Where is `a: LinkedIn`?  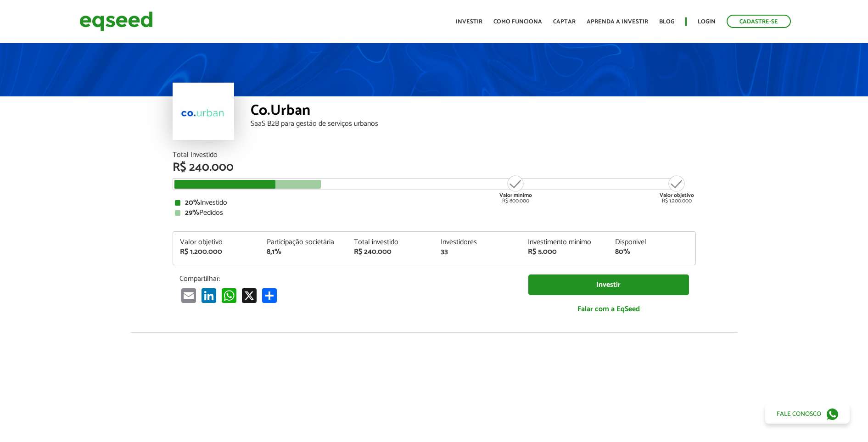
a: LinkedIn is located at coordinates (209, 296).